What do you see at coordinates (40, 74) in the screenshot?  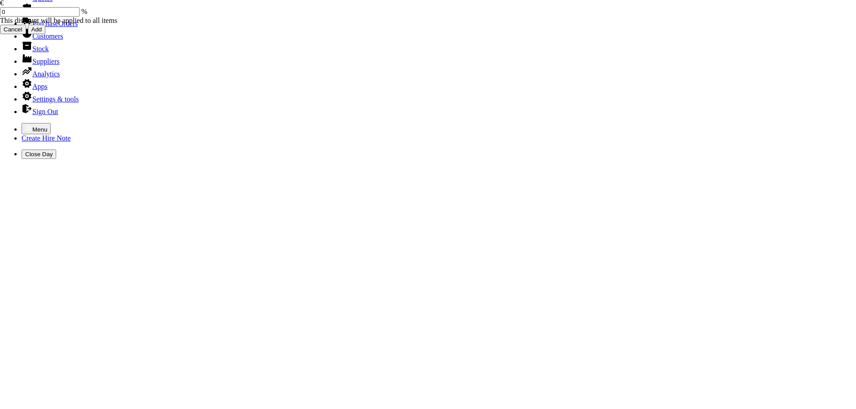 I see `a: Analytics` at bounding box center [40, 74].